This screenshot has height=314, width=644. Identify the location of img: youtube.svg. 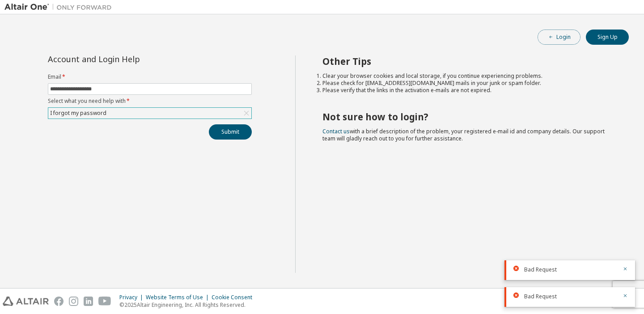
(104, 302).